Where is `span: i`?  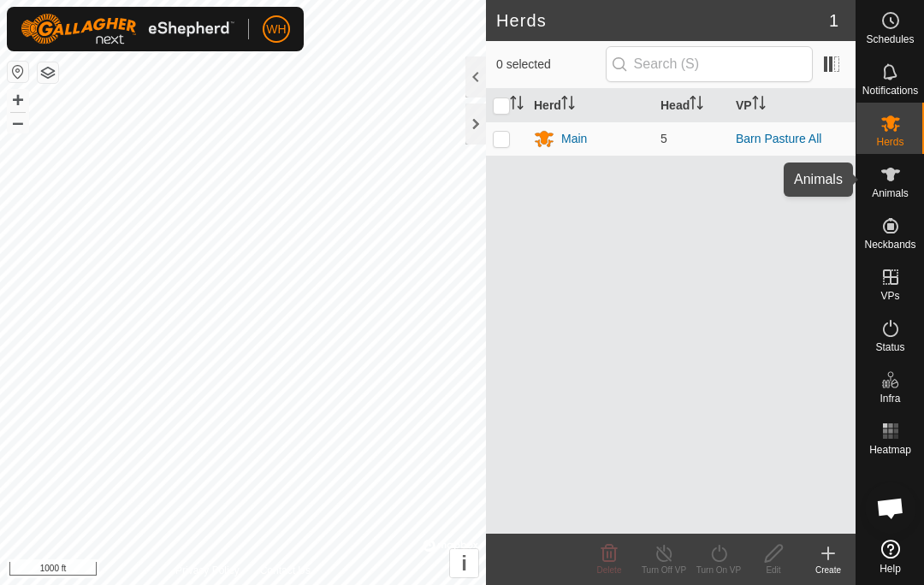
span: i is located at coordinates (464, 563).